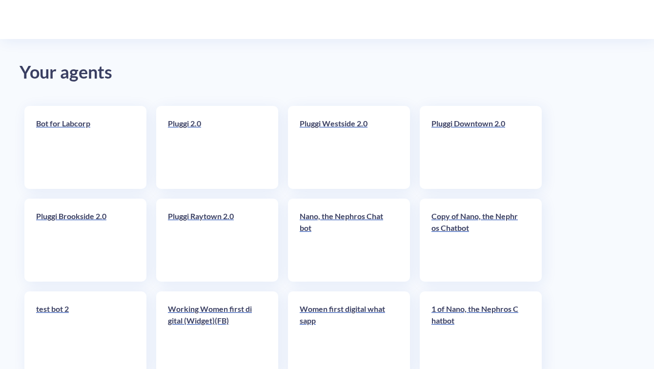 Image resolution: width=654 pixels, height=369 pixels. Describe the element at coordinates (212, 315) in the screenshot. I see `p: Working Women first digital (Widget)(FB)` at that location.